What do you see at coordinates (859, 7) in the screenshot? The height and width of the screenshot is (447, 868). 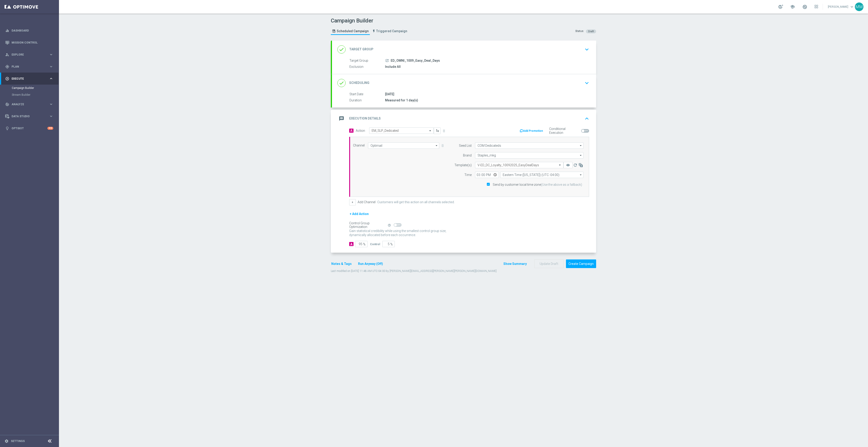 I see `div: MM` at bounding box center [859, 7].